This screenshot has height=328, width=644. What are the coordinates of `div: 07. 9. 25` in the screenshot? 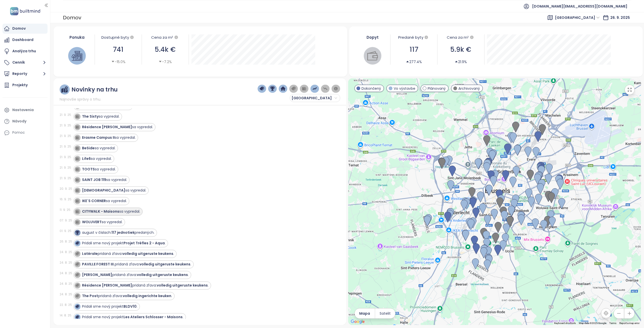 It's located at (66, 221).